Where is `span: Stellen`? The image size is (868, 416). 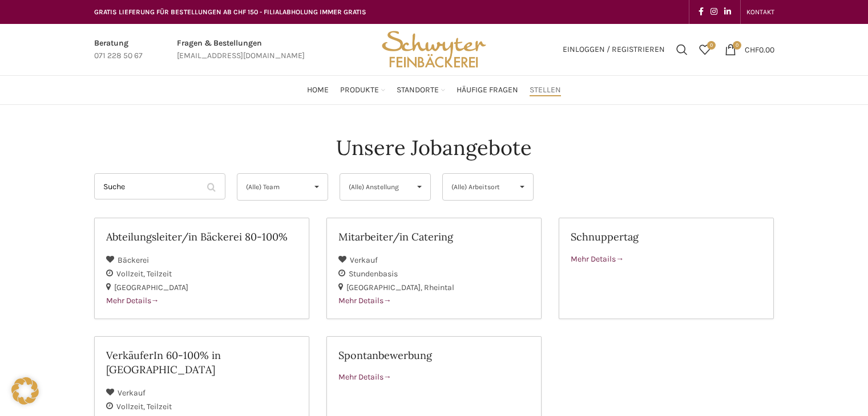 span: Stellen is located at coordinates (545, 90).